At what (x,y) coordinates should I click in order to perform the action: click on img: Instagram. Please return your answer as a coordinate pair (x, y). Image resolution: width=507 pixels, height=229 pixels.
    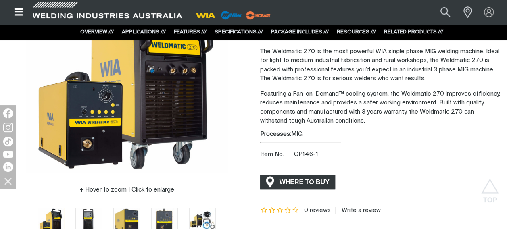
    Looking at the image, I should click on (8, 127).